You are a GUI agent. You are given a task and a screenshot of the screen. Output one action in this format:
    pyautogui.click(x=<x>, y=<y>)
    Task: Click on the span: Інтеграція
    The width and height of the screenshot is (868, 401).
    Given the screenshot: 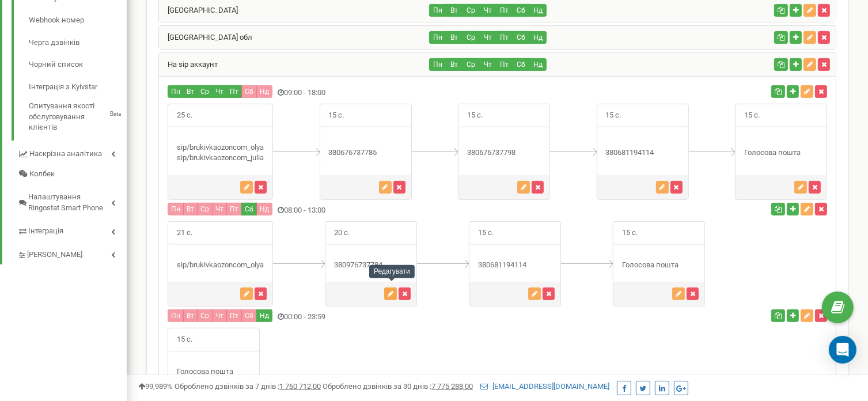 What is the action you would take?
    pyautogui.click(x=46, y=231)
    